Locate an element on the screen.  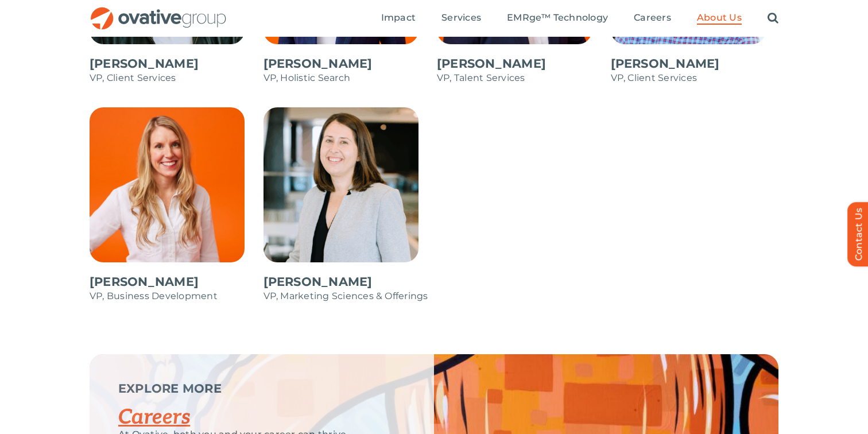
span: Careers is located at coordinates (652, 18).